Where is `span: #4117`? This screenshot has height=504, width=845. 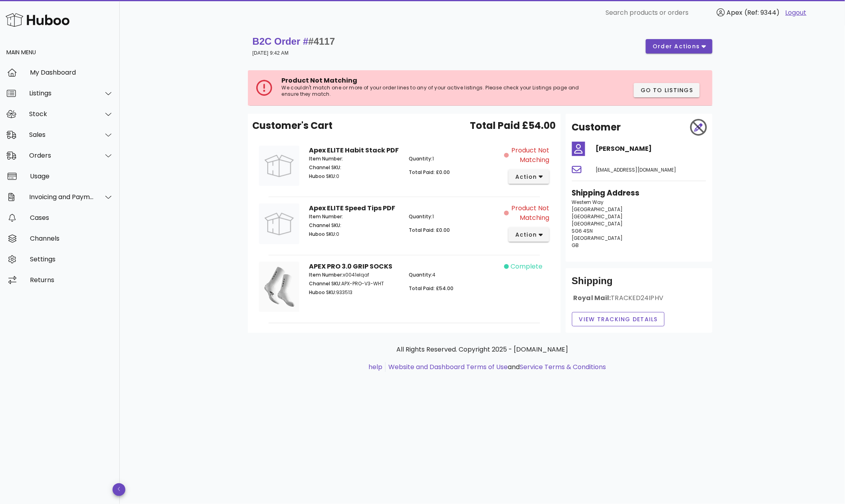 span: #4117 is located at coordinates (322, 41).